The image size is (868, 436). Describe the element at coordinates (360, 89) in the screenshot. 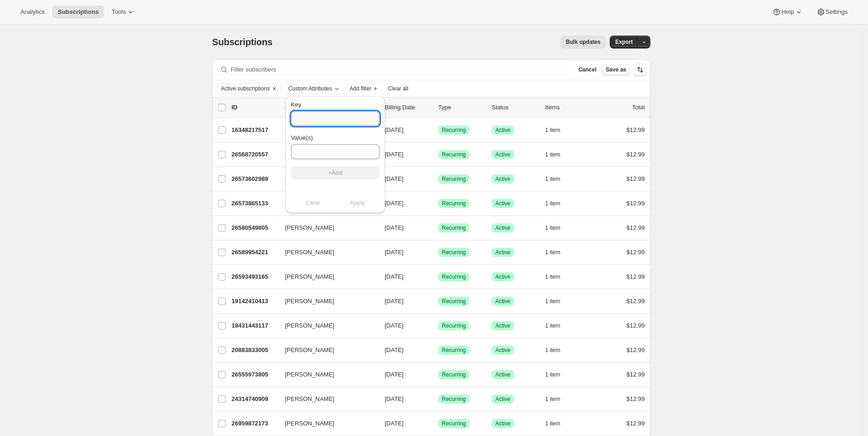

I see `span: Add filter` at that location.